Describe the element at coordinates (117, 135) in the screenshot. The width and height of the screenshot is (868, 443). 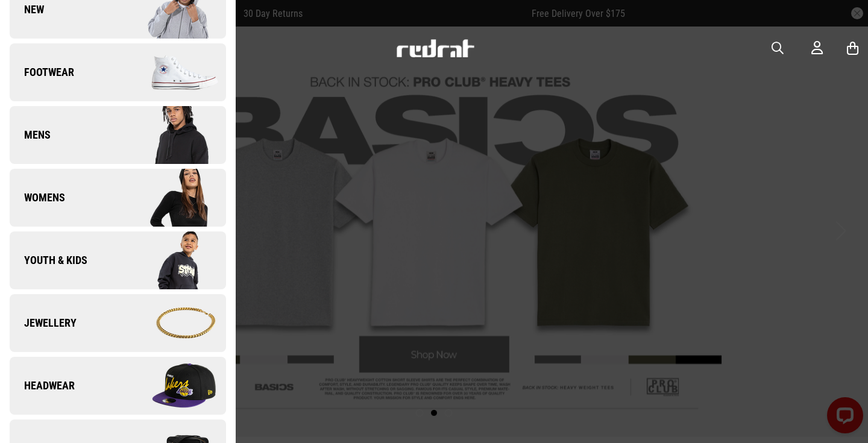
I see `a: Mens Company` at that location.